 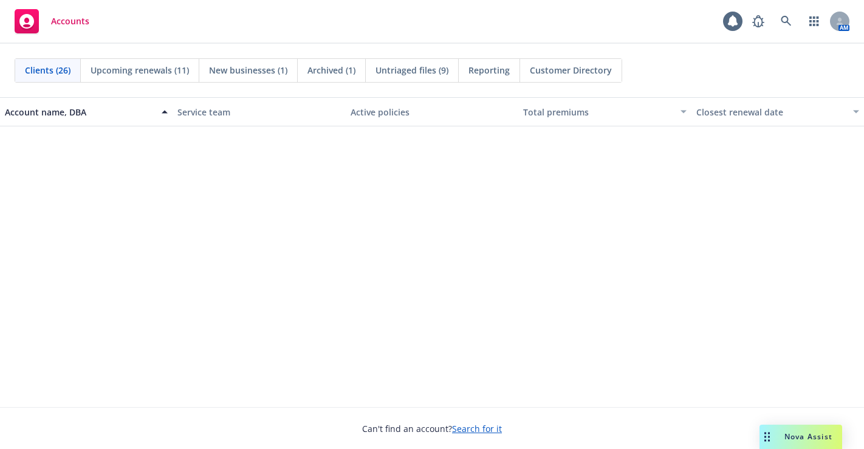 What do you see at coordinates (259, 112) in the screenshot?
I see `button: Service team` at bounding box center [259, 112].